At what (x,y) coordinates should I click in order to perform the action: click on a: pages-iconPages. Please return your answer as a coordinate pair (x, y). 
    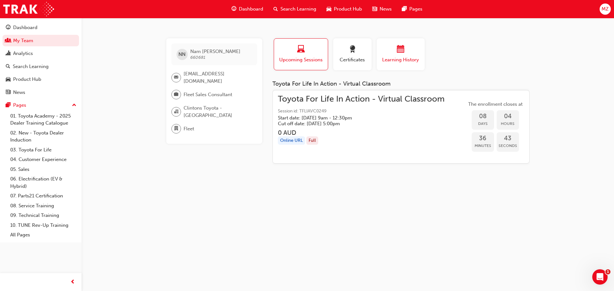
    Looking at the image, I should click on (412, 9).